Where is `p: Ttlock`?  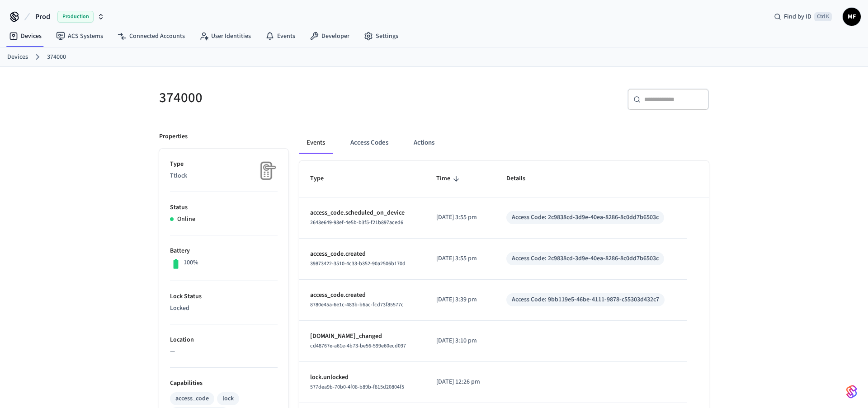
p: Ttlock is located at coordinates (223, 176).